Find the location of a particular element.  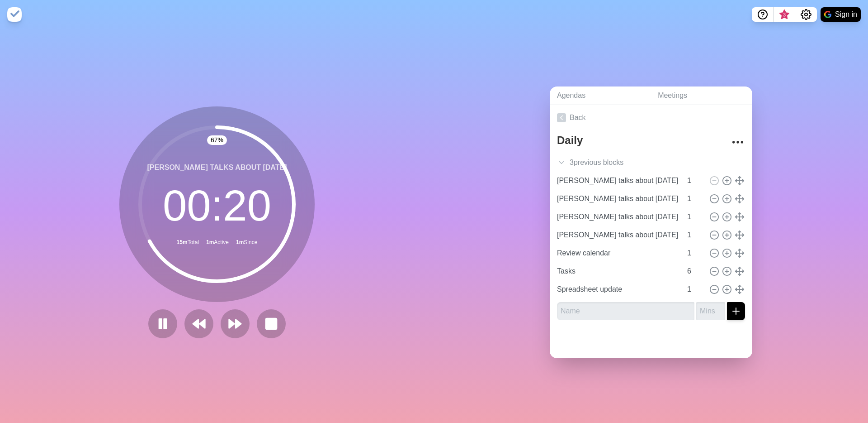

button: Help is located at coordinates (763, 15).